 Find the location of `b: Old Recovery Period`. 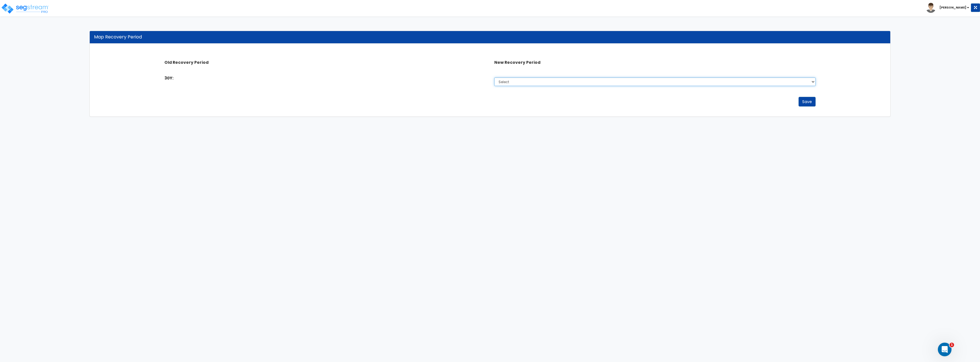

b: Old Recovery Period is located at coordinates (186, 62).